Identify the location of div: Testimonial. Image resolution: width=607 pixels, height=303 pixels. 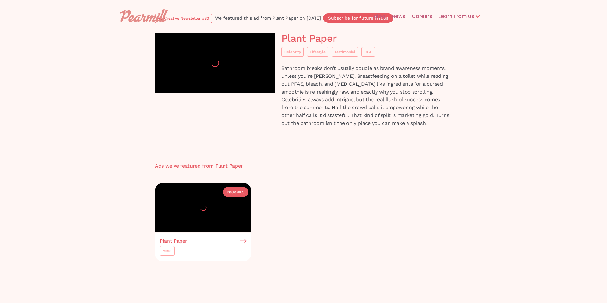
(345, 52).